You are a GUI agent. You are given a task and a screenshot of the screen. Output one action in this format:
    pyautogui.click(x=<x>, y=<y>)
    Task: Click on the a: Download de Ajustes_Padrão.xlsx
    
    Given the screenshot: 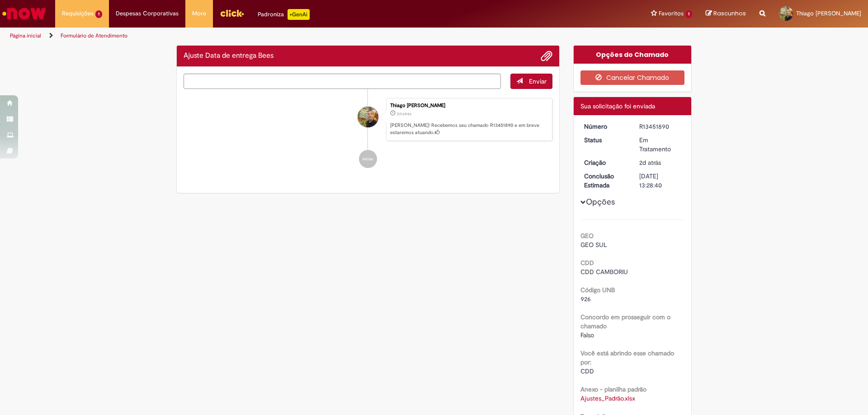 What is the action you would take?
    pyautogui.click(x=607, y=398)
    